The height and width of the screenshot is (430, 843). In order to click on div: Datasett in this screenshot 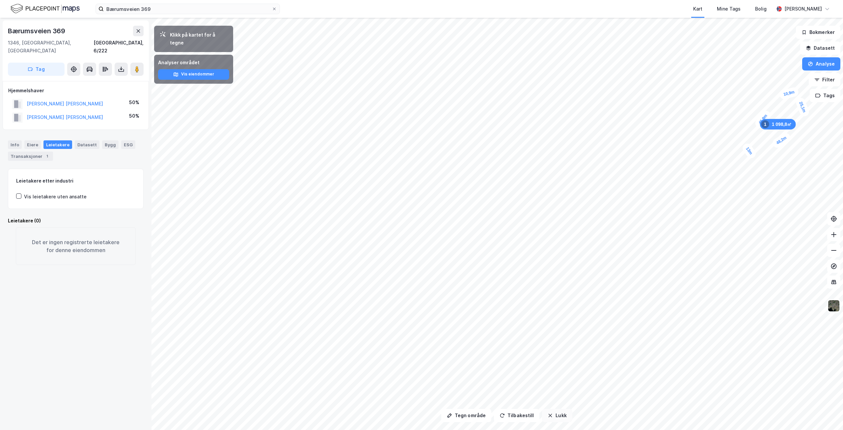, I will do `click(87, 145)`.